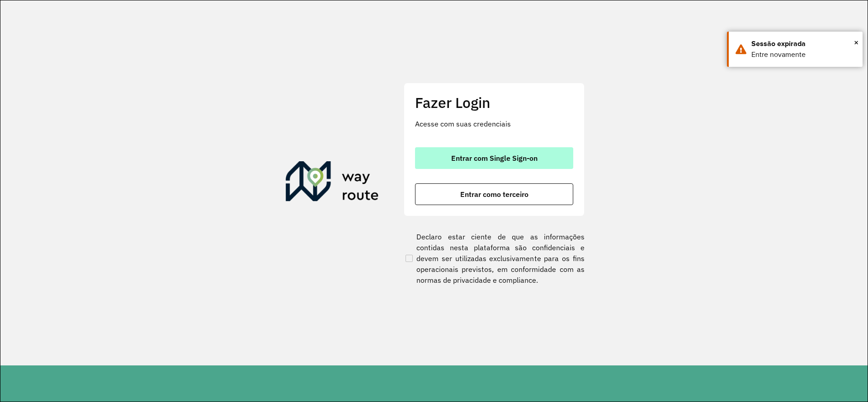  What do you see at coordinates (494, 258) in the screenshot?
I see `label: Declaro estar ciente de que as informações contidas nesta plataforma são confidenciais e devem se...` at bounding box center [494, 258].